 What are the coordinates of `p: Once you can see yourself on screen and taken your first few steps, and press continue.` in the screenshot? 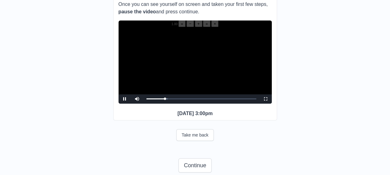 It's located at (195, 8).